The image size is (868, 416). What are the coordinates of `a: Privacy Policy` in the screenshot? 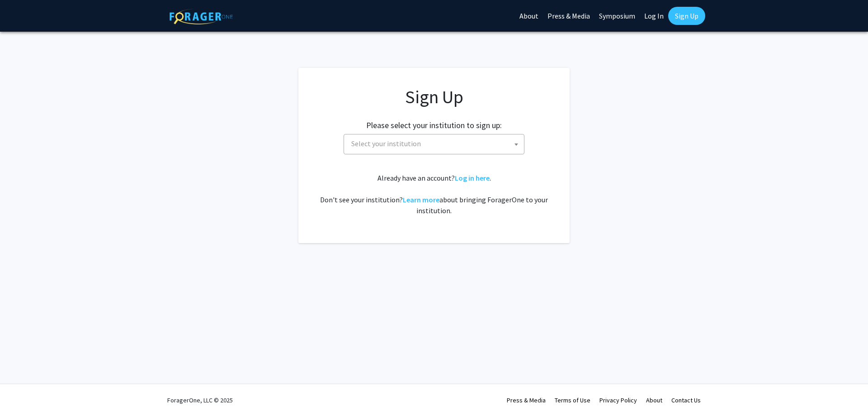 It's located at (618, 400).